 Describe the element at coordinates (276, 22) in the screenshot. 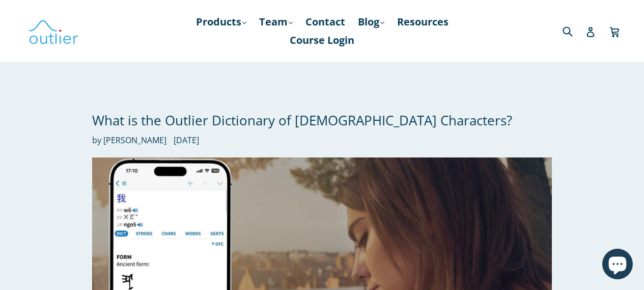

I see `a: Team` at that location.